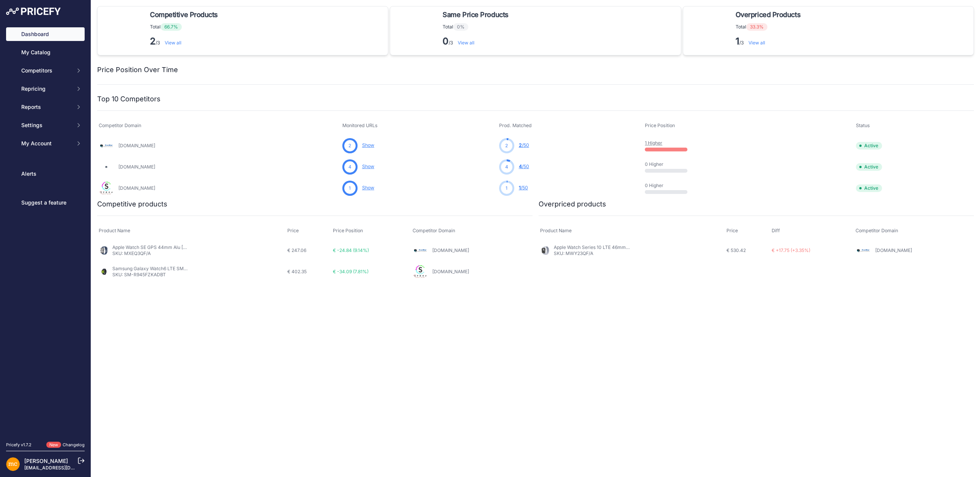 The image size is (980, 477). I want to click on button: Repricing, so click(45, 89).